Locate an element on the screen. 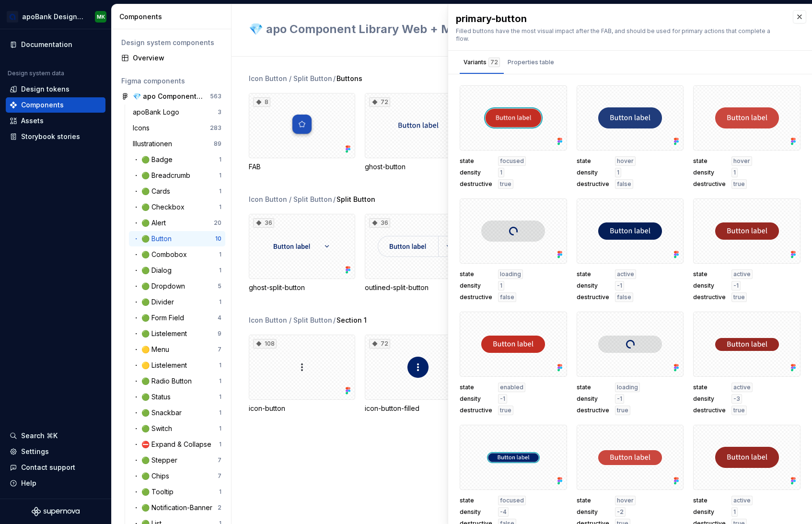 The image size is (812, 524). div: ・ 🟢 Radio Button is located at coordinates (164, 381).